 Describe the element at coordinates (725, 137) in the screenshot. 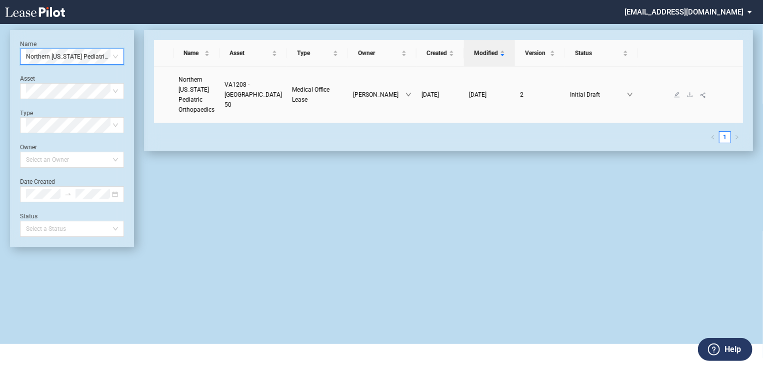

I see `a: 1` at that location.